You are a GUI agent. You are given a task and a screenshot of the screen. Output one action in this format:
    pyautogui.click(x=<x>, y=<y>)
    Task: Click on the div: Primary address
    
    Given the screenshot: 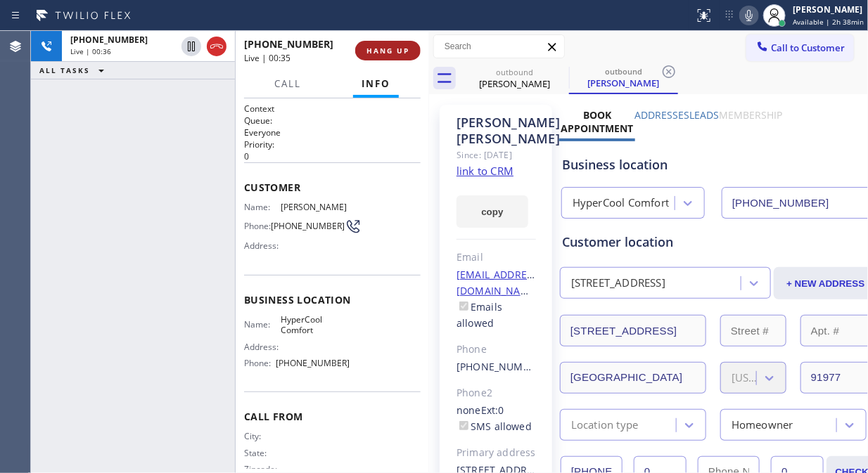 What is the action you would take?
    pyautogui.click(x=496, y=452)
    